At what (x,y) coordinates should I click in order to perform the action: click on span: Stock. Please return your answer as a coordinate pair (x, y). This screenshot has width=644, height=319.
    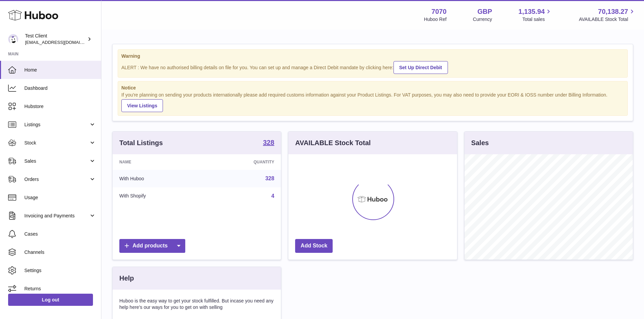
    Looking at the image, I should click on (56, 143).